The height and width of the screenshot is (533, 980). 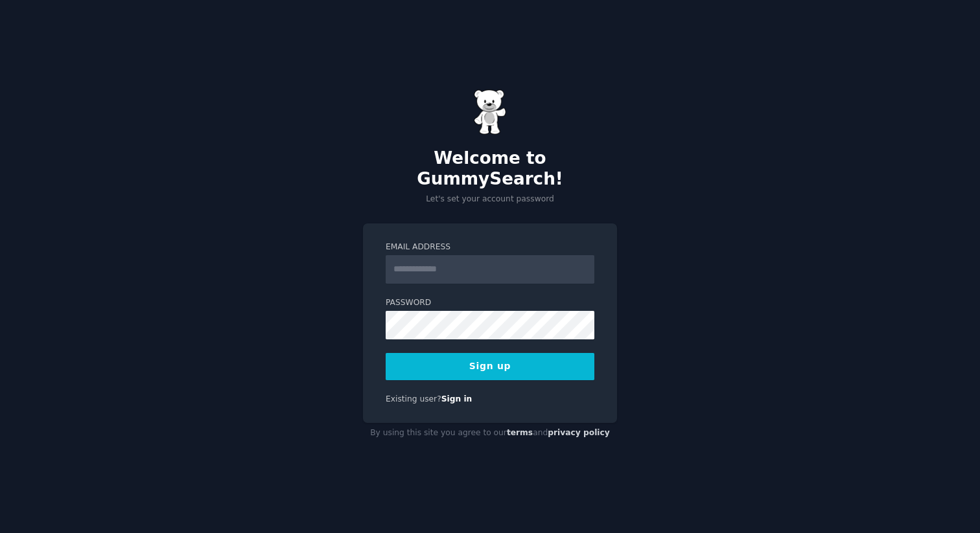 What do you see at coordinates (490, 303) in the screenshot?
I see `label: Password` at bounding box center [490, 303].